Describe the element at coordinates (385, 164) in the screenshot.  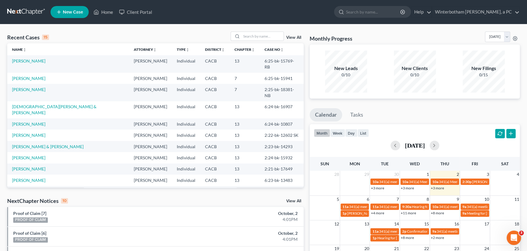
I see `span: Tue` at that location.